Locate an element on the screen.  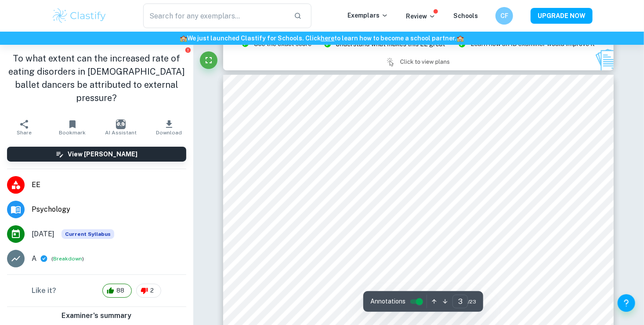
span: Share is located at coordinates (24, 132).